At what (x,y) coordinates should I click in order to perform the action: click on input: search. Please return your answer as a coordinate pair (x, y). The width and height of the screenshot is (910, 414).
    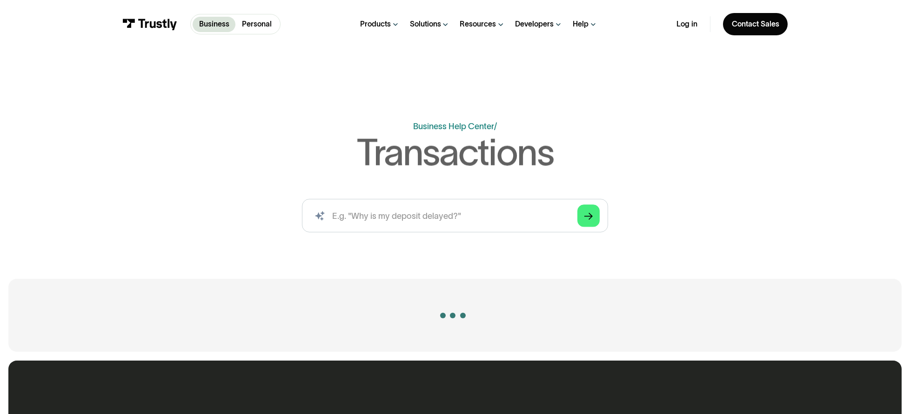
    Looking at the image, I should click on (455, 216).